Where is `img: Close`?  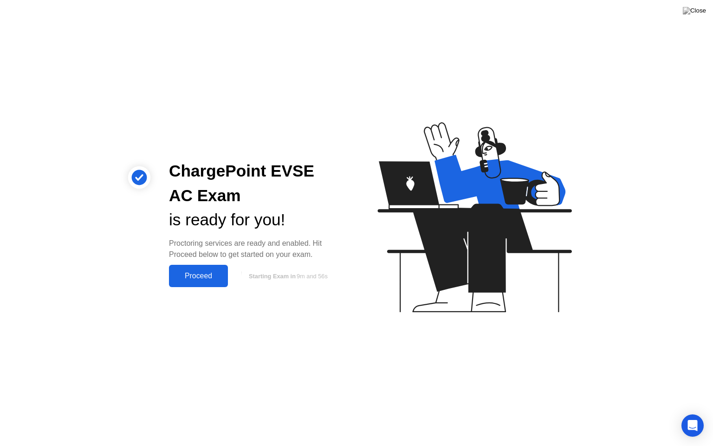
img: Close is located at coordinates (694, 11).